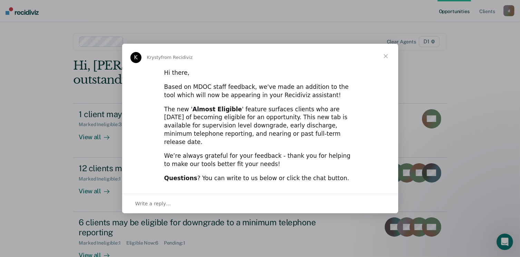 The image size is (520, 257). I want to click on span: Write a reply…, so click(153, 204).